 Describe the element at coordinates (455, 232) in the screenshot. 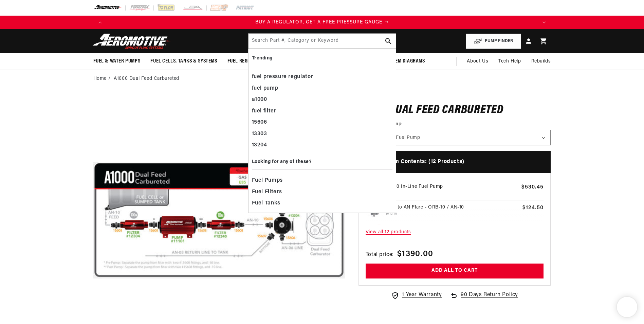

I see `span: View all 12 products` at that location.